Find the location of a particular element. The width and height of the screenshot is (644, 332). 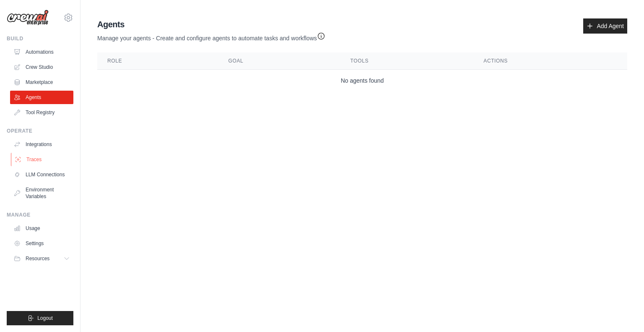

td: No agents found is located at coordinates (362, 81).